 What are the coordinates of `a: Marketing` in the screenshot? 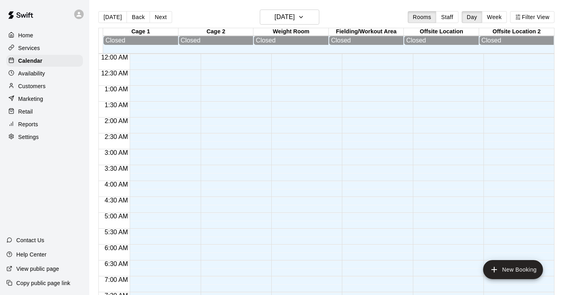 It's located at (44, 99).